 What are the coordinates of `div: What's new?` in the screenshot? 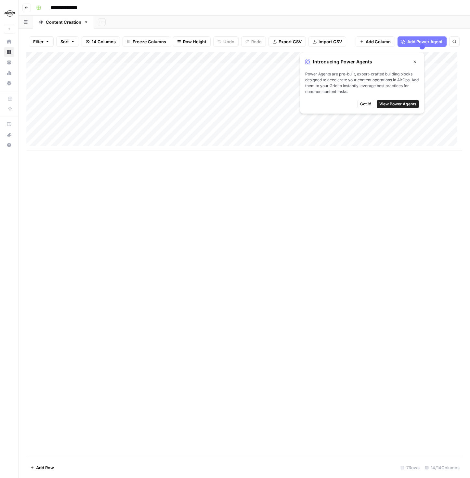 It's located at (9, 135).